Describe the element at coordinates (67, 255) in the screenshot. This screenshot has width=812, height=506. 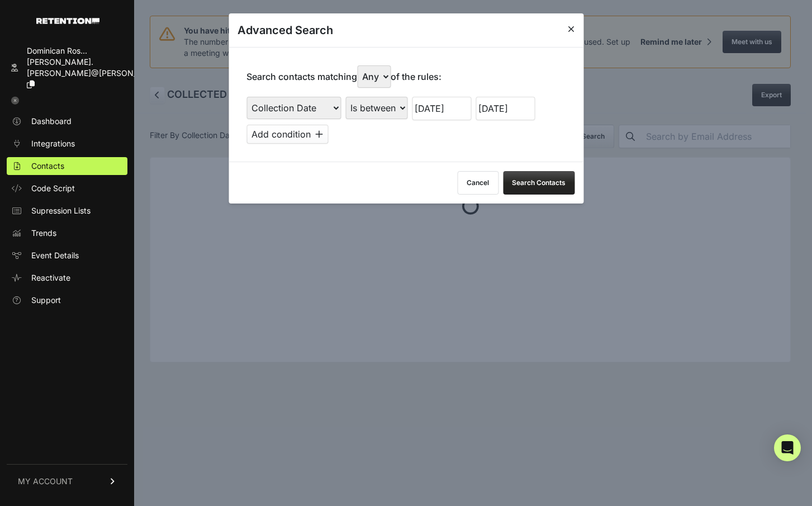
I see `a: Event Details` at that location.